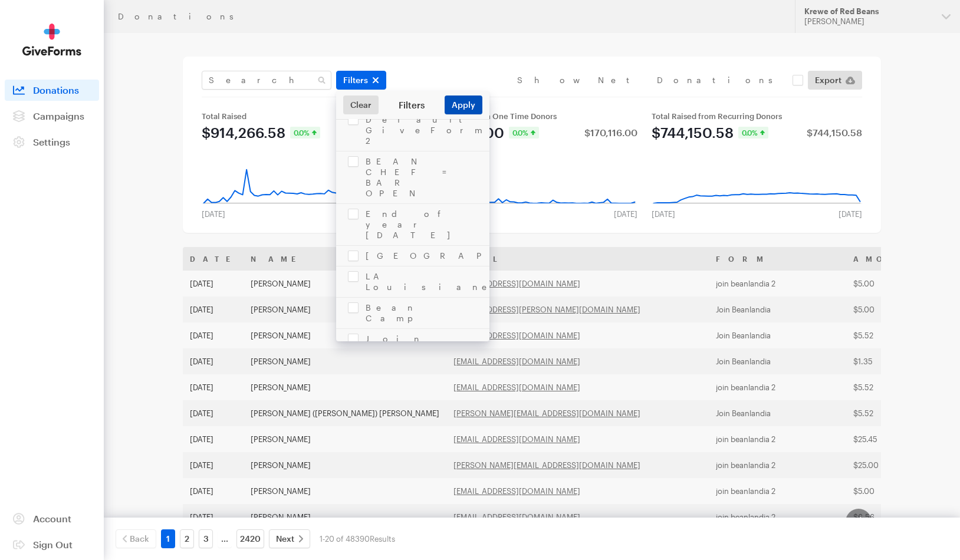 Image resolution: width=960 pixels, height=560 pixels. I want to click on a: Next, so click(290, 539).